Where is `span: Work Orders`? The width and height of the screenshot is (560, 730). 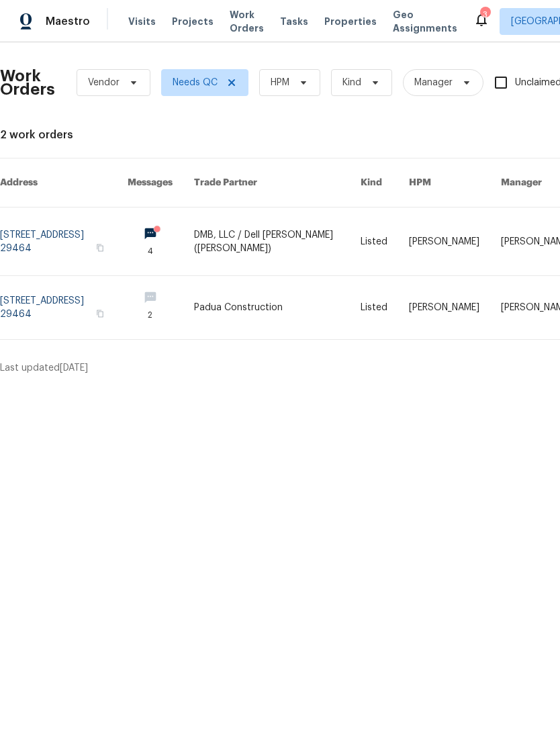 span: Work Orders is located at coordinates (247, 21).